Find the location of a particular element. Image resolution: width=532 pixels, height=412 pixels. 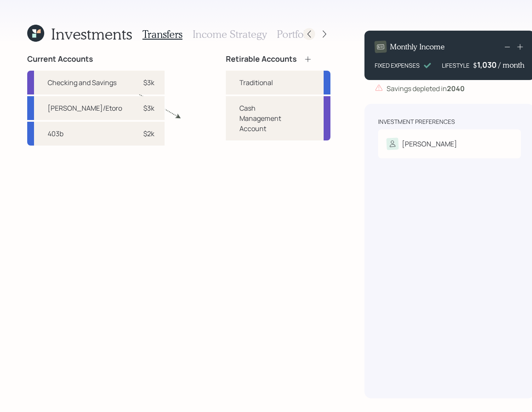

div: Savings depleted in is located at coordinates (426, 89).